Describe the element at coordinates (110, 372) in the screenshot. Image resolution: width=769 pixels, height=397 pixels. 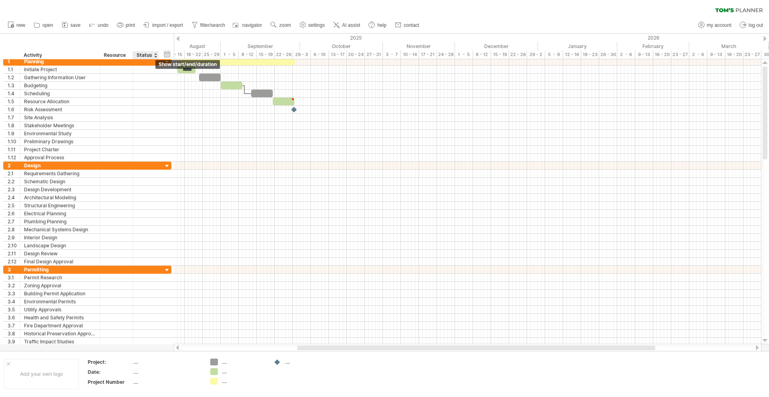
I see `div: Date:` at that location.